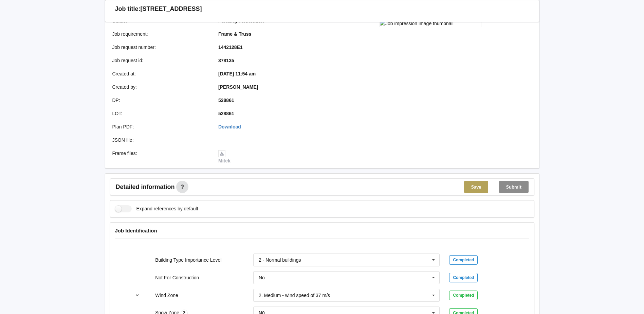  I want to click on span: Detailed information, so click(145, 187).